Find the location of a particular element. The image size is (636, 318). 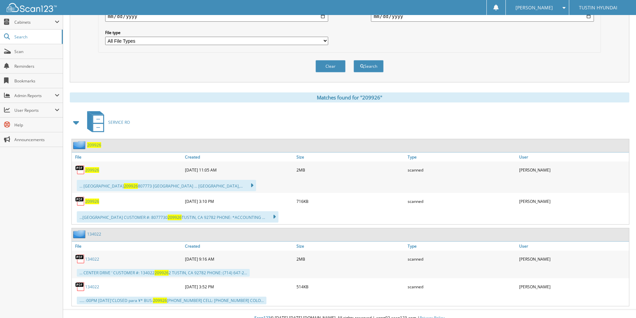

span: Announcements is located at coordinates (37, 140).